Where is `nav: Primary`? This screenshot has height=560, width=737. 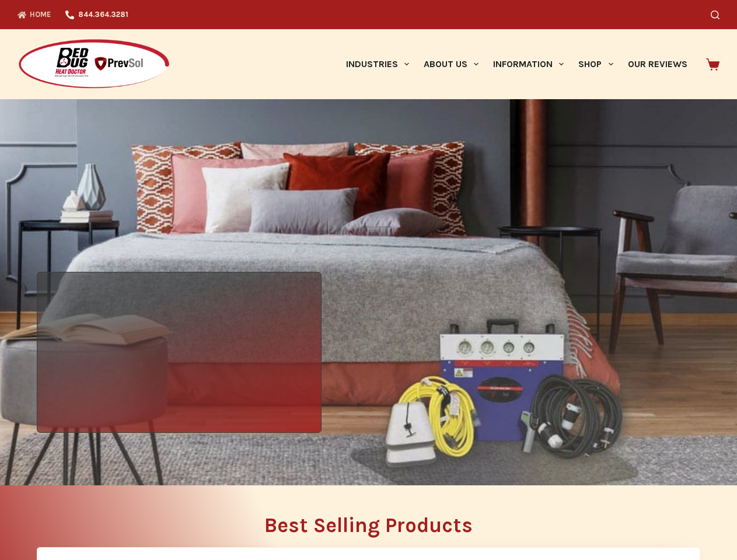
nav: Primary is located at coordinates (516, 64).